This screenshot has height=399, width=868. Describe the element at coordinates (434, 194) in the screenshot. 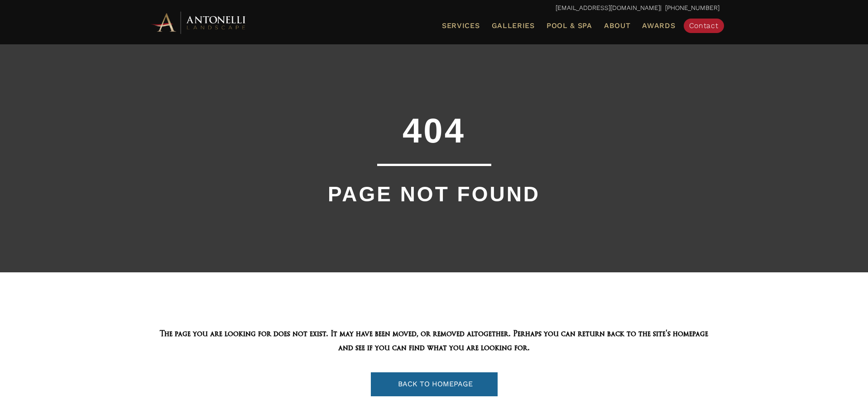

I see `span: PAGE NOT FOUND` at that location.